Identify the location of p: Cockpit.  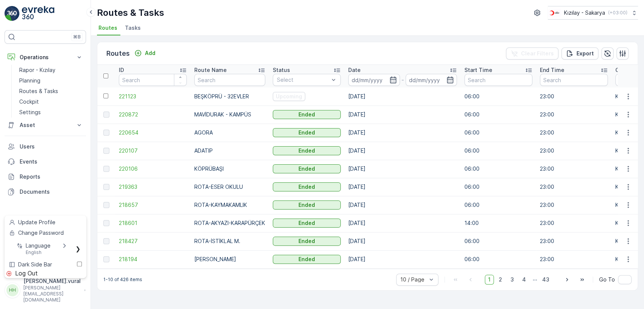
(29, 101).